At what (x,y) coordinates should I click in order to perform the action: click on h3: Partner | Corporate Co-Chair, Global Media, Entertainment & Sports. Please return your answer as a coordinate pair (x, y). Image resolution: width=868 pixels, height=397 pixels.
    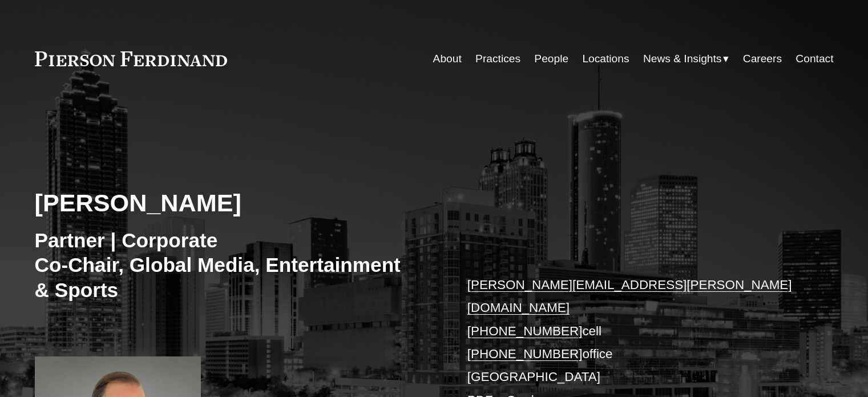
    Looking at the image, I should click on (218, 265).